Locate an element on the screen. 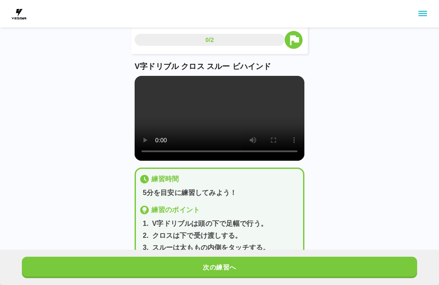 The height and width of the screenshot is (285, 439). p: 練習時間 is located at coordinates (165, 179).